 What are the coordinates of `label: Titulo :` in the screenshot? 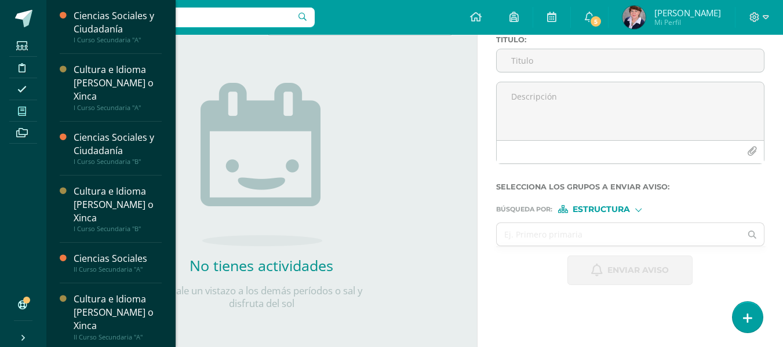 It's located at (630, 39).